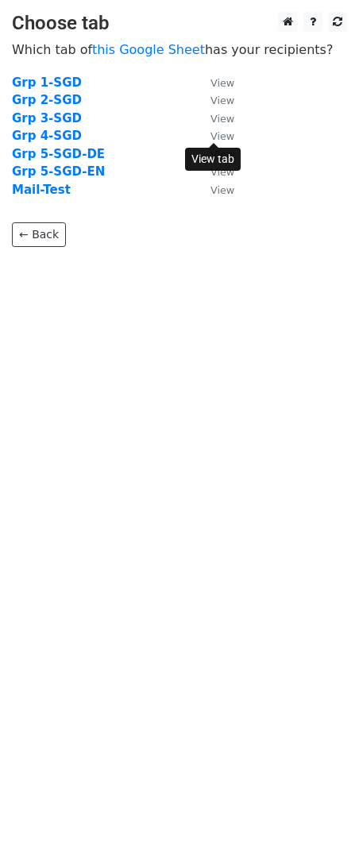 Image resolution: width=359 pixels, height=868 pixels. I want to click on a: Mail-Test, so click(41, 190).